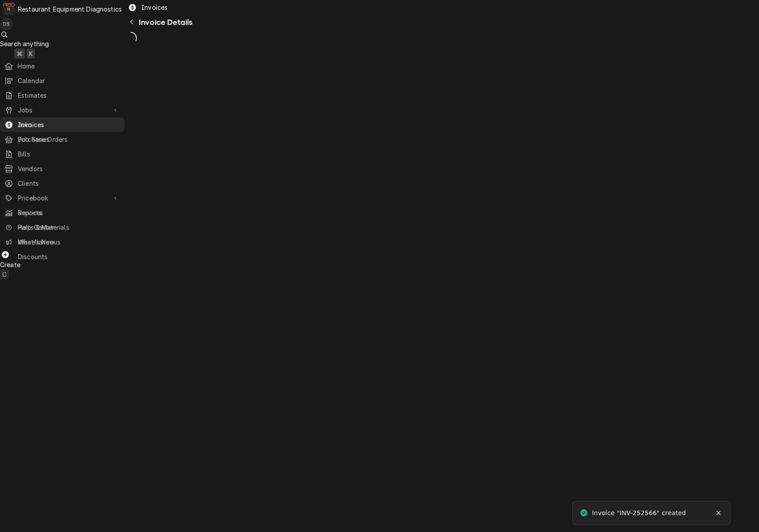  Describe the element at coordinates (131, 38) in the screenshot. I see `span: Loading...` at that location.